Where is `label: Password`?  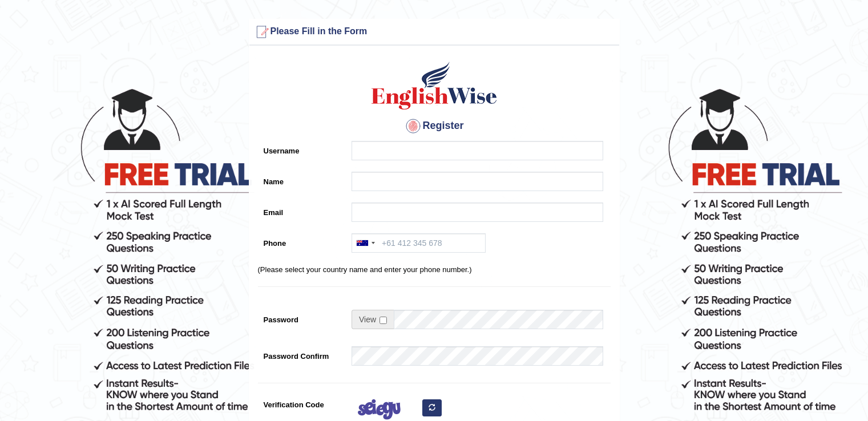
label: Password is located at coordinates (302, 317).